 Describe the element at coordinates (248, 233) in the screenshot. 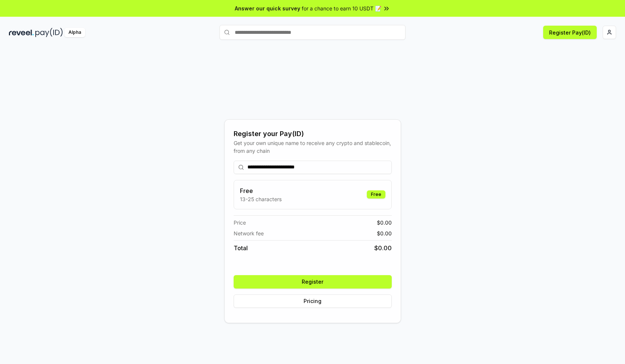

I see `span: Network fee` at that location.